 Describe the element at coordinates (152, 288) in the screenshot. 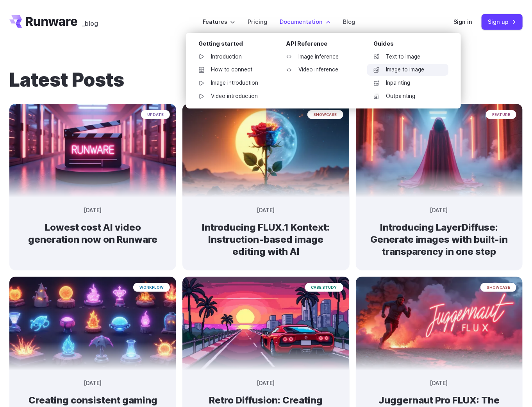

I see `span: workflow` at that location.